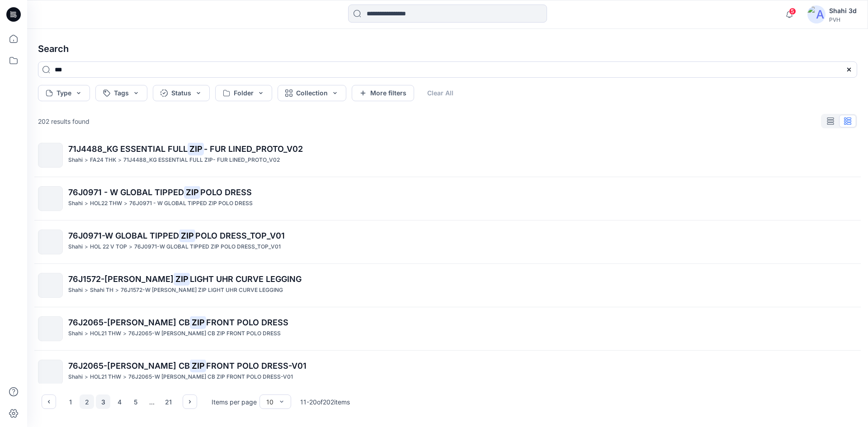 Image resolution: width=868 pixels, height=427 pixels. What do you see at coordinates (226, 192) in the screenshot?
I see `span: POLO DRESS` at bounding box center [226, 192].